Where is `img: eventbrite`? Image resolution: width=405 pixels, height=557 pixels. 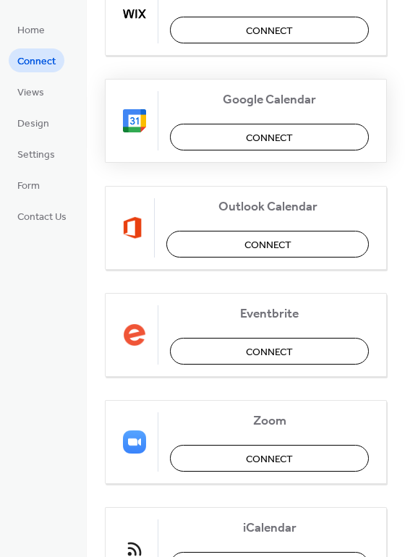 img: eventbrite is located at coordinates (135, 335).